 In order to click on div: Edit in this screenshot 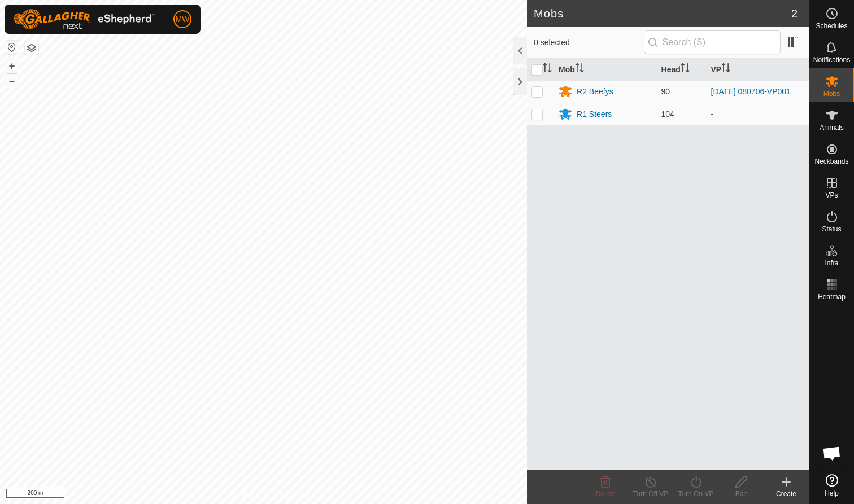, I will do `click(741, 494)`.